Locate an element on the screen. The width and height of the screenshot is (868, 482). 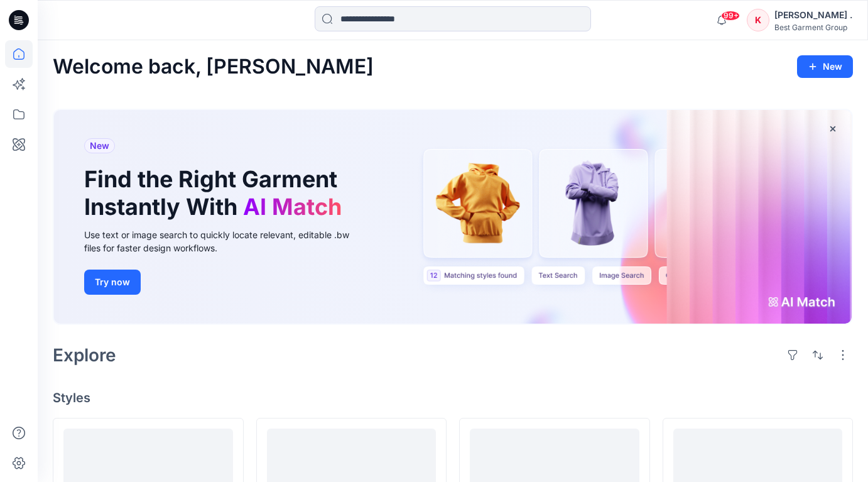
button: Try now is located at coordinates (113, 282).